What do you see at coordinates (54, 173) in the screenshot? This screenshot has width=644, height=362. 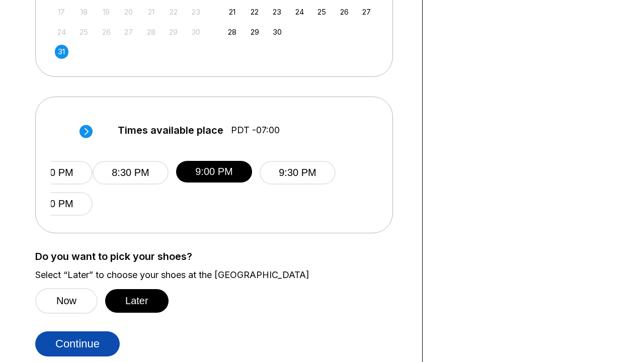 I see `button: 6:00 PM` at bounding box center [54, 173].